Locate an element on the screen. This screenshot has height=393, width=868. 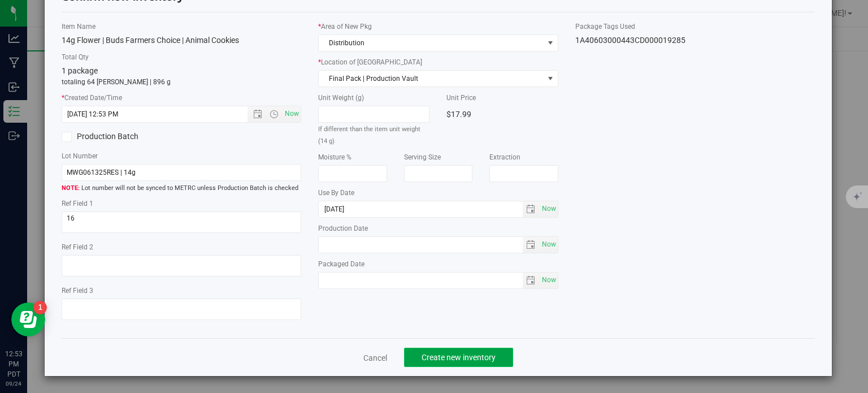
label: Ref Field 1 is located at coordinates (181, 204).